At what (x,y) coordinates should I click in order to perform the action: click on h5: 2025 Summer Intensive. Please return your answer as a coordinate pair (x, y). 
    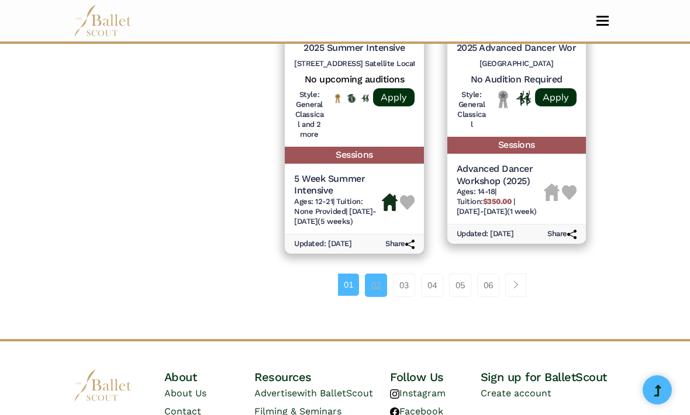
    Looking at the image, I should click on (354, 48).